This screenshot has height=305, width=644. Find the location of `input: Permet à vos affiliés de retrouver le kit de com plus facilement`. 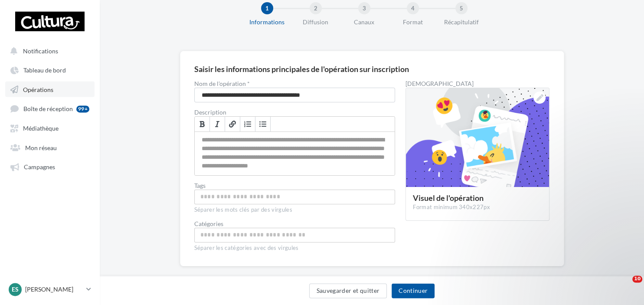

input: Permet à vos affiliés de retrouver le kit de com plus facilement is located at coordinates (295, 196).